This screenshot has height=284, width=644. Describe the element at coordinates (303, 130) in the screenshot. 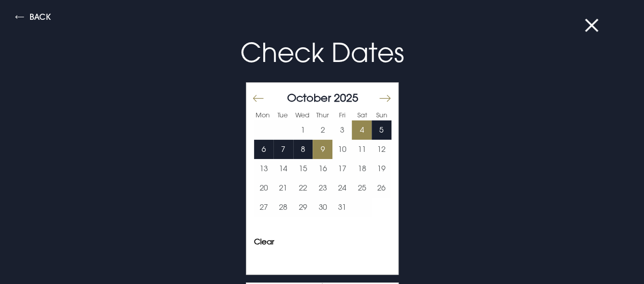

I see `td: Choose Wednesday, October 1, 2025 as your end date.` at that location.